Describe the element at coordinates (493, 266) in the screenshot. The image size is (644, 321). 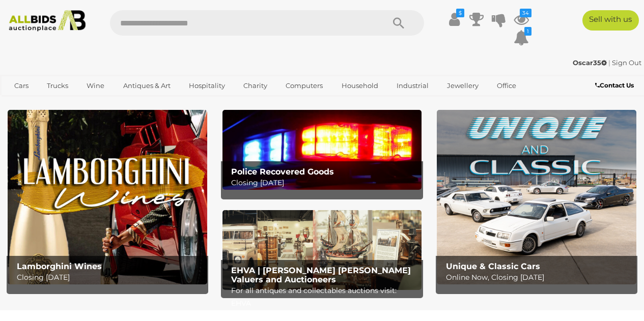
I see `b: Unique & Classic Cars` at that location.